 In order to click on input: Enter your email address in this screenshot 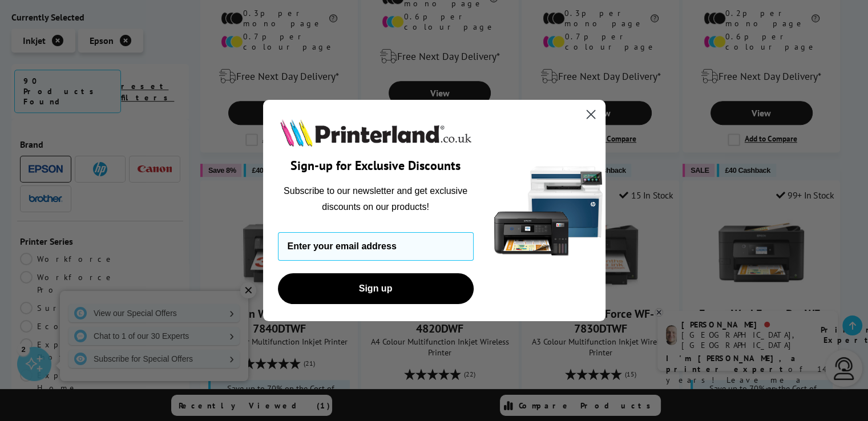, I will do `click(375, 246)`.